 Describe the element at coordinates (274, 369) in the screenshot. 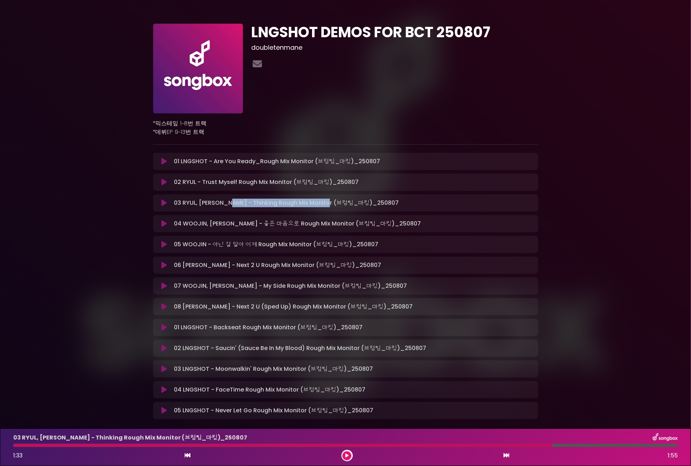

I see `p: 03 LNGSHOT - Moonwalkin' Rough Mix Monitor (브컴팀_마킹)_250807` at that location.